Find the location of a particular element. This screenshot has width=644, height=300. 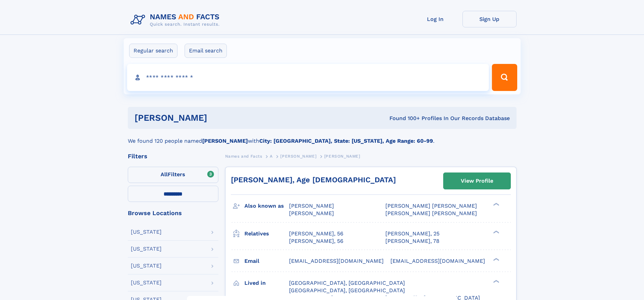

h3: Email is located at coordinates (267, 261).